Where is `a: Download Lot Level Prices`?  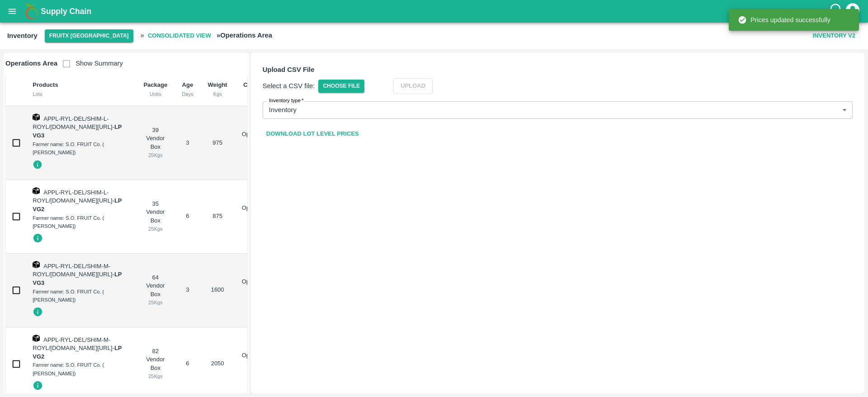 a: Download Lot Level Prices is located at coordinates (313, 134).